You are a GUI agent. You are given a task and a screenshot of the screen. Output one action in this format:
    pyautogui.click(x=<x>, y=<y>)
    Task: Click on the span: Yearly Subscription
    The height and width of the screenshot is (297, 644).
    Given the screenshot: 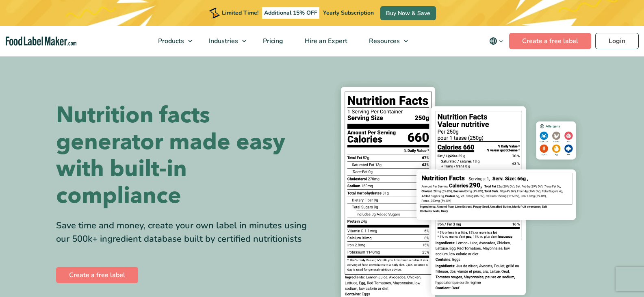 What is the action you would take?
    pyautogui.click(x=348, y=13)
    